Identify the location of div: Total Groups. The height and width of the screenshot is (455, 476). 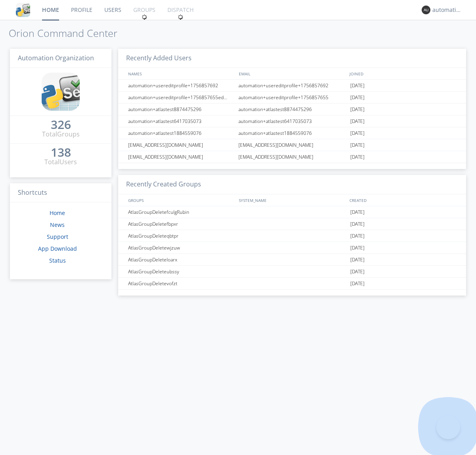
(61, 134).